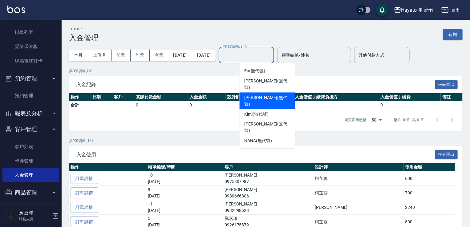  I want to click on h3: 入金管理, so click(84, 38).